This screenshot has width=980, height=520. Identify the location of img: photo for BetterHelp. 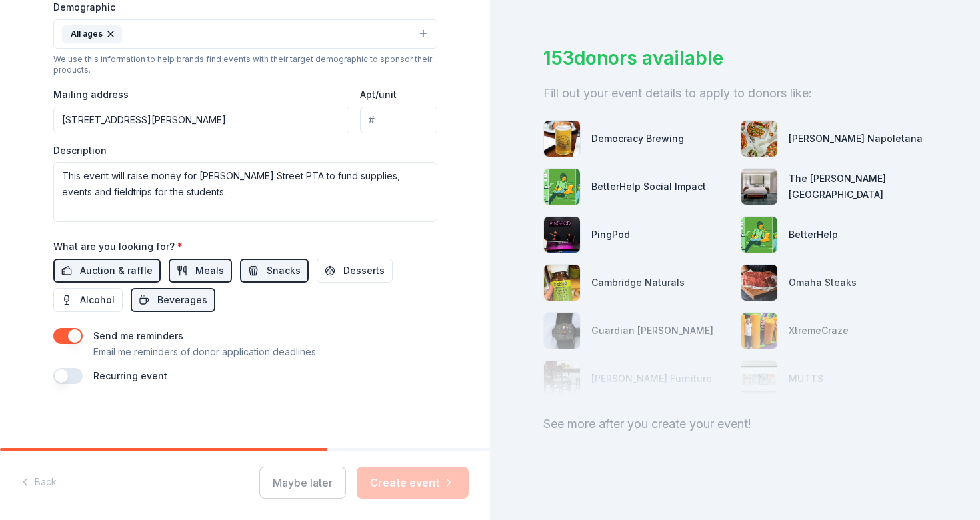
(759, 234).